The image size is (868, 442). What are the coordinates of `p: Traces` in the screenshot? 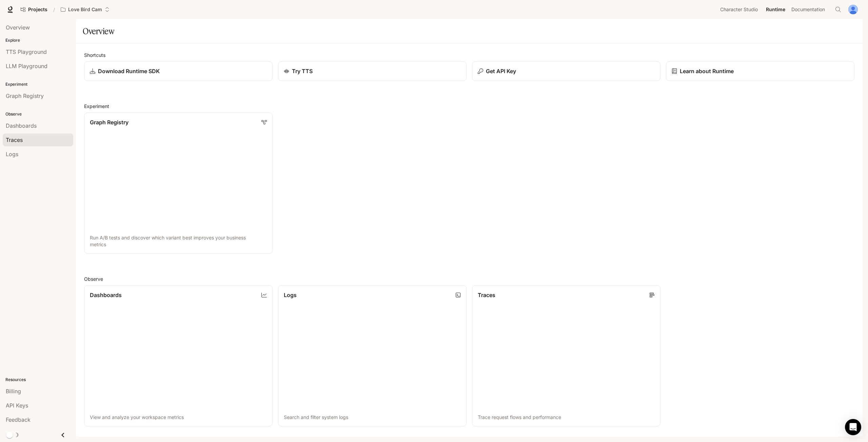 It's located at (486, 295).